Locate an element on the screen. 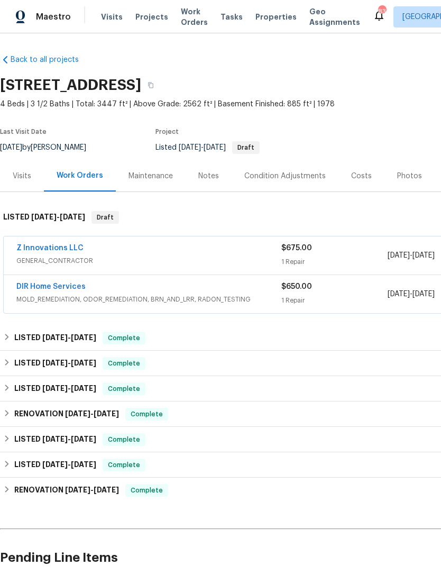 The width and height of the screenshot is (441, 575). div: Costs is located at coordinates (362, 176).